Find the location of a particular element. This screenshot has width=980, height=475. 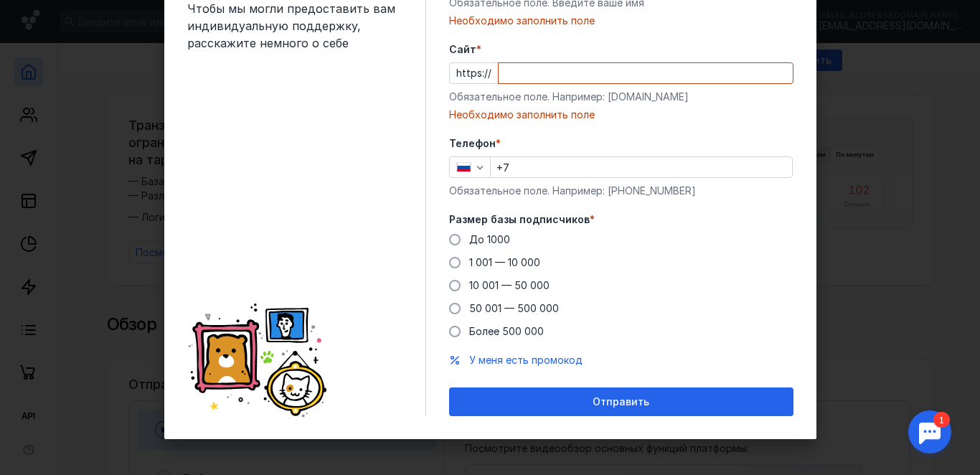

button: У меня есть промокод is located at coordinates (526, 360).